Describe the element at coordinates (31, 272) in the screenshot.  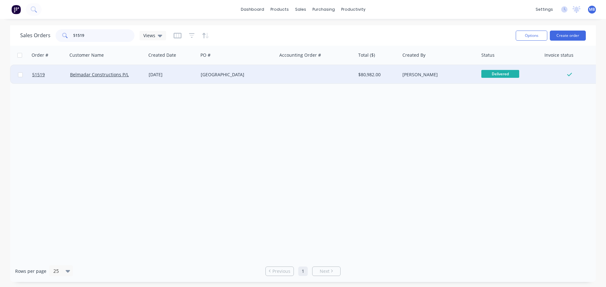
I see `span: Rows per page` at that location.